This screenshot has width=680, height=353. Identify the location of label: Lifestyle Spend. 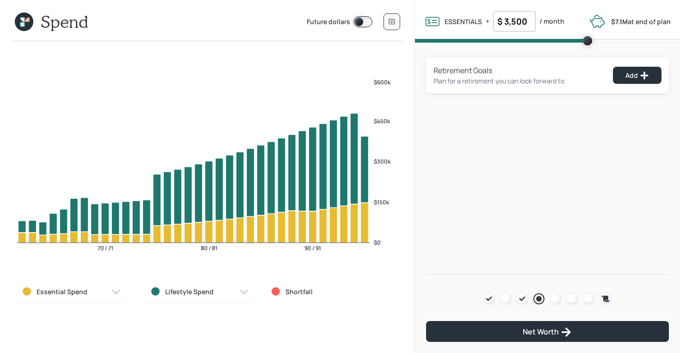
(189, 291).